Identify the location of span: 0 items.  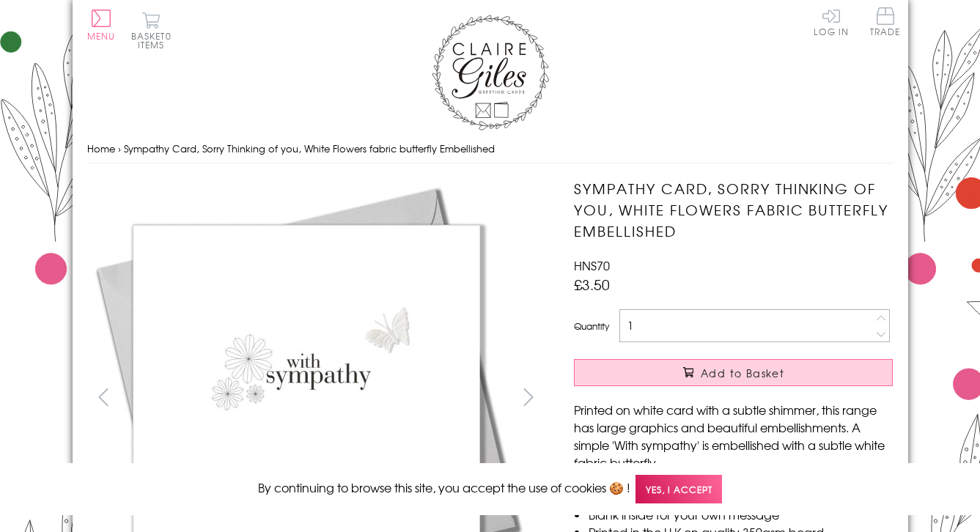
(154, 41).